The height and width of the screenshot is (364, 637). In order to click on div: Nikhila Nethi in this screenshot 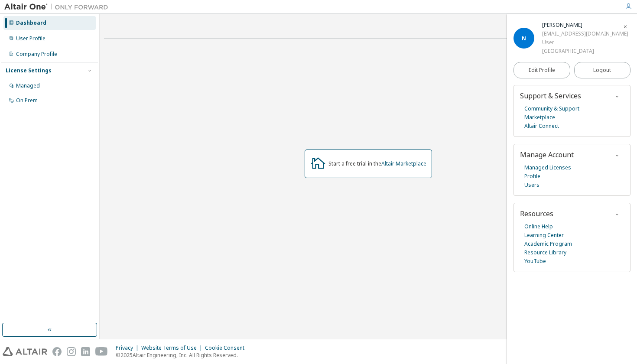, I will do `click(585, 25)`.